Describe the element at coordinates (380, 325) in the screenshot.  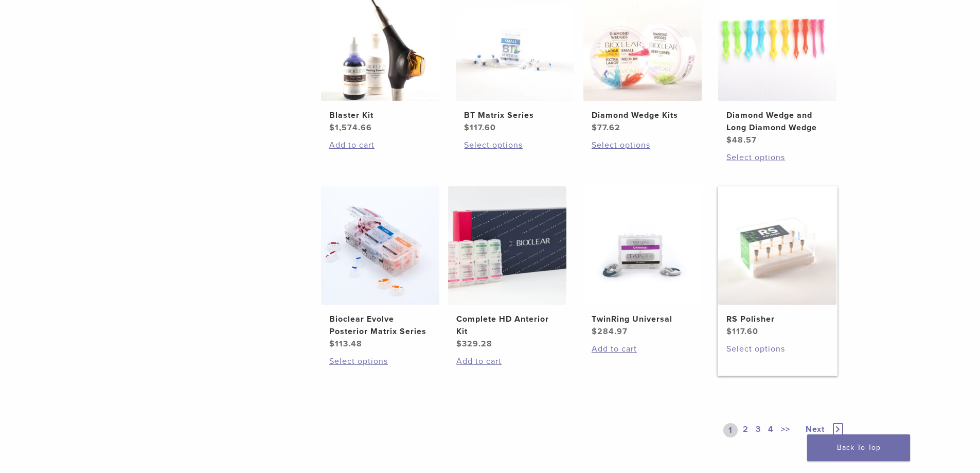
I see `h2: Bioclear Evolve Posterior Matrix Series` at that location.